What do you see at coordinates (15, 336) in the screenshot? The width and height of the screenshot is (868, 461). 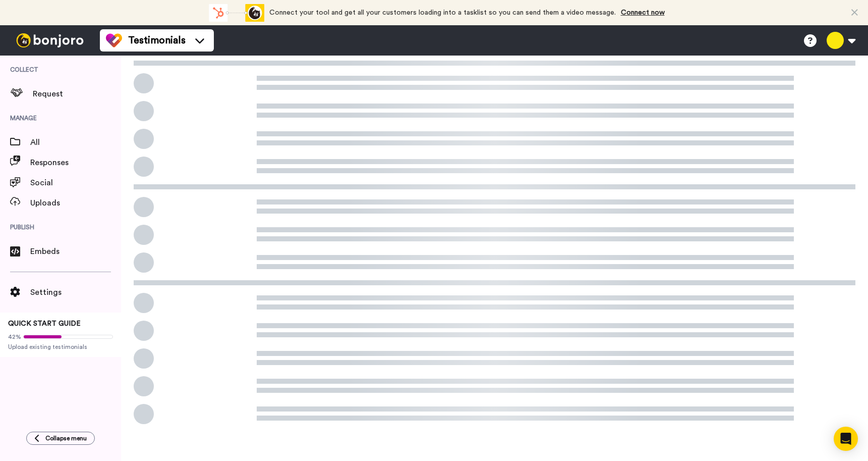 I see `span: 42%` at bounding box center [15, 336].